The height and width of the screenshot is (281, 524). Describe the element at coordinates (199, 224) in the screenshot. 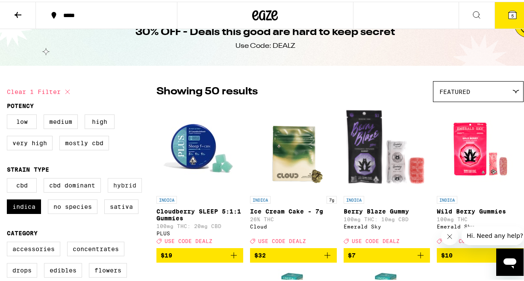

I see `p: 100mg THC: 20mg CBD` at that location.